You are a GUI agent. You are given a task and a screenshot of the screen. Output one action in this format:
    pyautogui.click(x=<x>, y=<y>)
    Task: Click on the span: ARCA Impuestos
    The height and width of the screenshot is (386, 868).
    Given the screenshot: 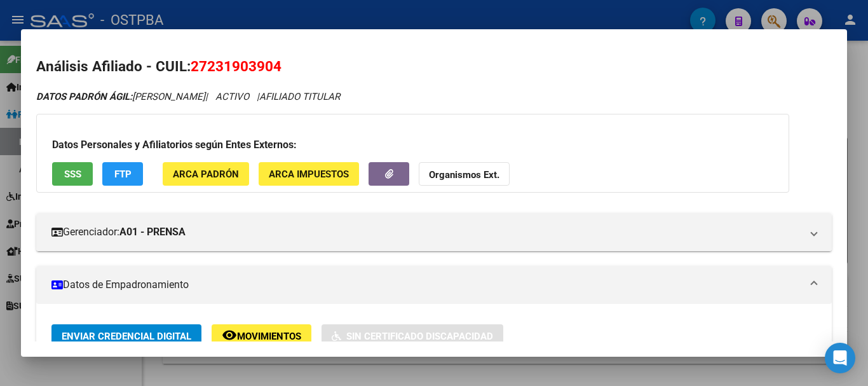 What is the action you would take?
    pyautogui.click(x=309, y=174)
    